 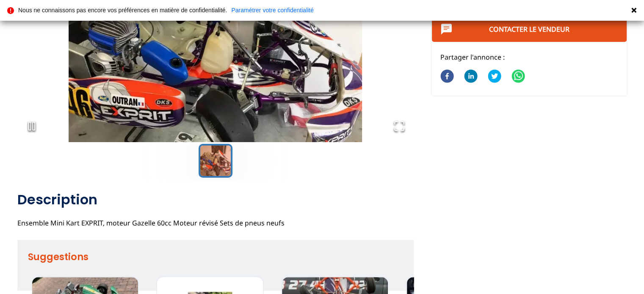 I want to click on h2: Description, so click(x=215, y=199).